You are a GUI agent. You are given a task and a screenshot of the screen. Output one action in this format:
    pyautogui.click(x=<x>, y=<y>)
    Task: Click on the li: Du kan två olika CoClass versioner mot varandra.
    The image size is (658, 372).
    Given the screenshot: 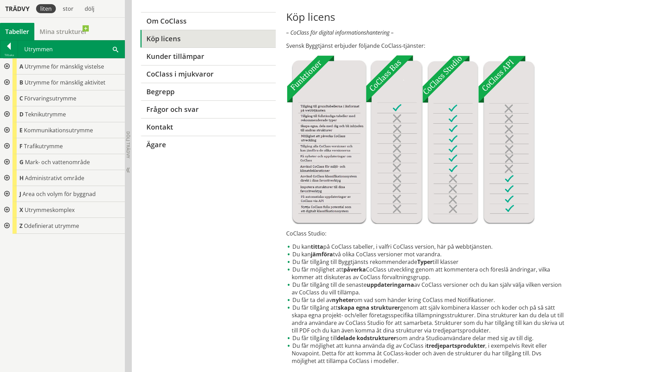 What is the action you would take?
    pyautogui.click(x=426, y=254)
    